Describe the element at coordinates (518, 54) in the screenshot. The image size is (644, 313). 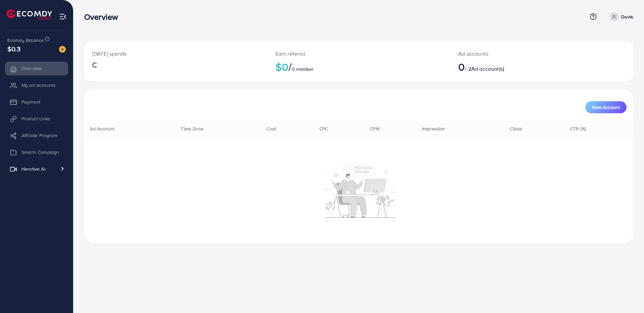
I see `p: Ad accounts` at that location.